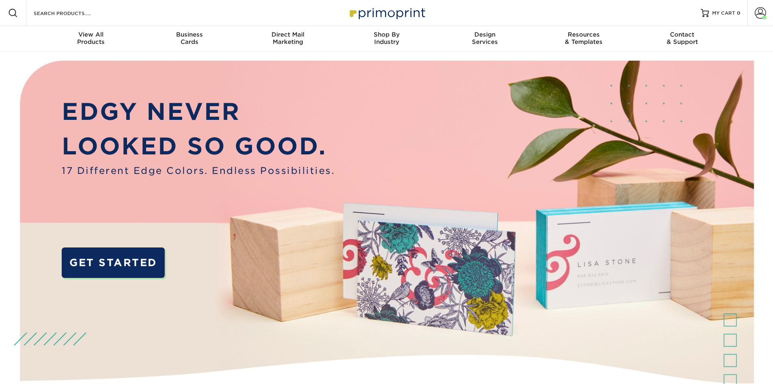 Image resolution: width=773 pixels, height=384 pixels. What do you see at coordinates (288, 34) in the screenshot?
I see `span: Direct Mail` at bounding box center [288, 34].